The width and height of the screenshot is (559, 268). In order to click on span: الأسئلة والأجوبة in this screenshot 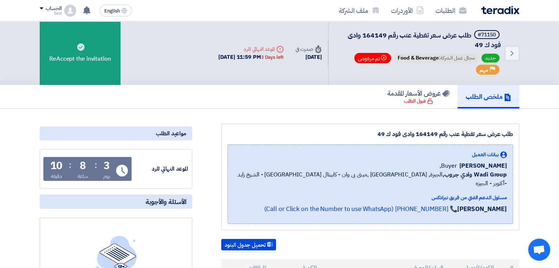, I will do `click(166, 201)`.